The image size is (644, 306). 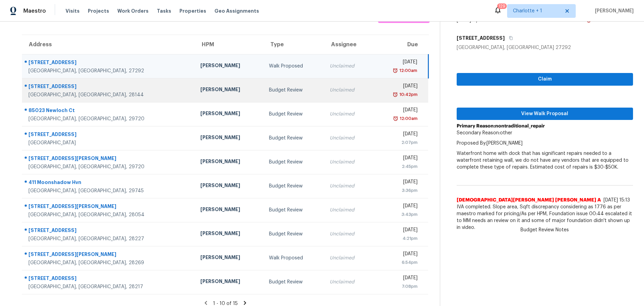 What do you see at coordinates (485, 133) in the screenshot?
I see `span: Secondary Reason: other` at bounding box center [485, 133].